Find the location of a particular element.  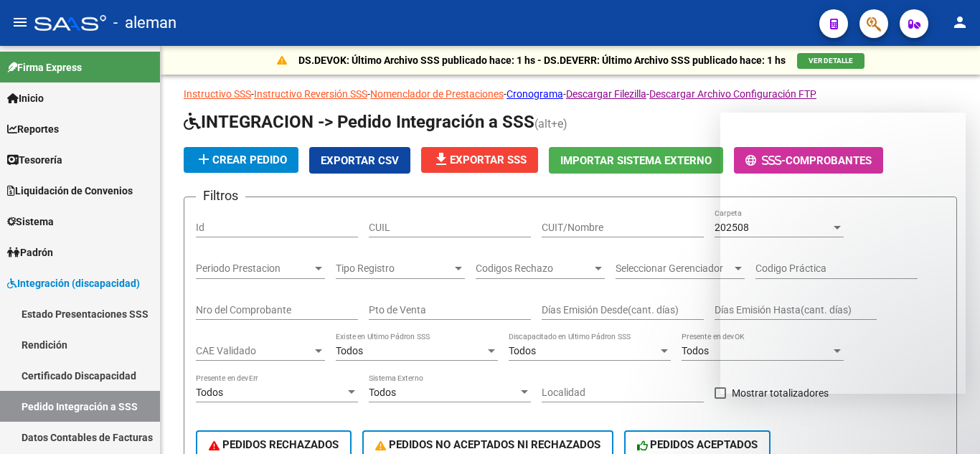

span: Importar Sistema Externo is located at coordinates (636, 160).